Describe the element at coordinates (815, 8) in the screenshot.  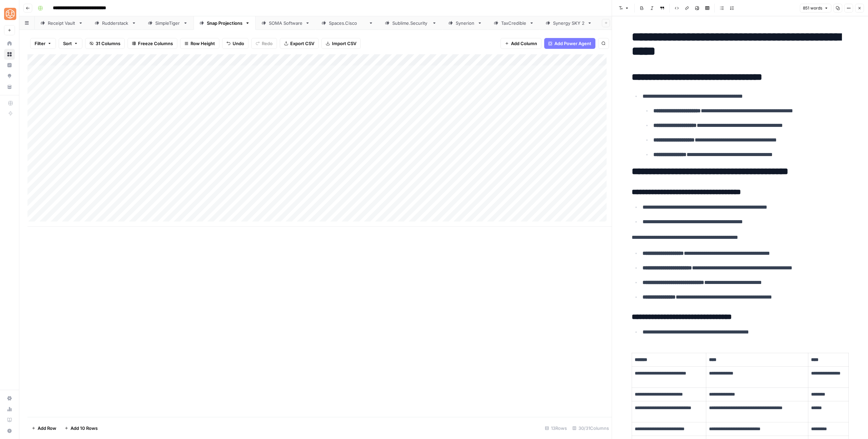
I see `button: 851 words` at that location.